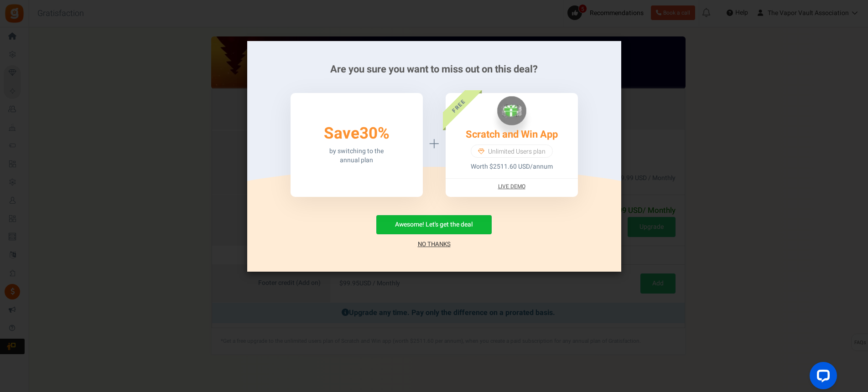 This screenshot has height=392, width=868. What do you see at coordinates (434, 225) in the screenshot?
I see `button: Awesome! Let's get the deal` at bounding box center [434, 225].